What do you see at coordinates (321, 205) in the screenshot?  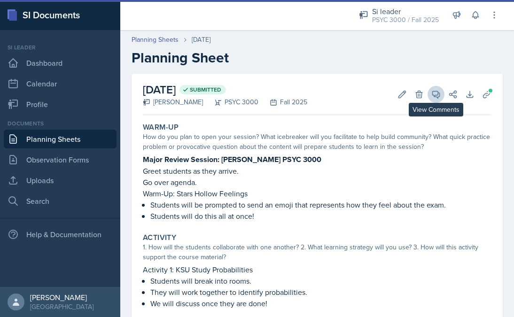 I see `p: Students will be prompted to send an emoji that represents how they feel about the exam.` at bounding box center [321, 205].